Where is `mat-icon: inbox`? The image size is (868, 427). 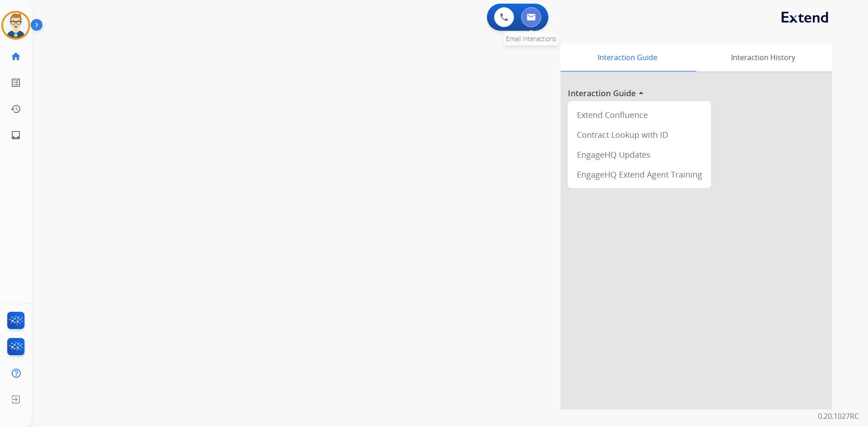 mat-icon: inbox is located at coordinates (16, 135).